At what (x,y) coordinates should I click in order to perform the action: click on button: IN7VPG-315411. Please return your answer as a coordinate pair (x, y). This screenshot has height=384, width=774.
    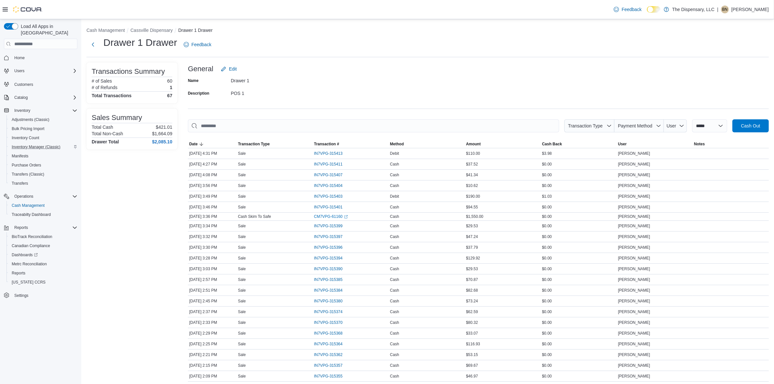
    Looking at the image, I should click on (332, 164).